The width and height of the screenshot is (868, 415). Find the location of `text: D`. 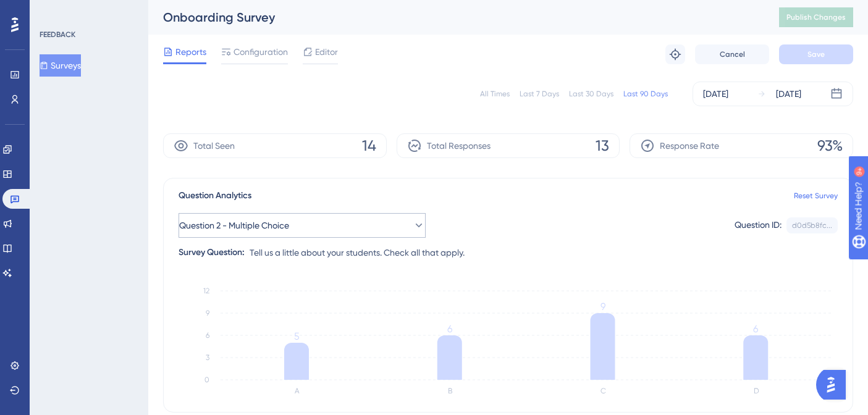

text: D is located at coordinates (756, 391).